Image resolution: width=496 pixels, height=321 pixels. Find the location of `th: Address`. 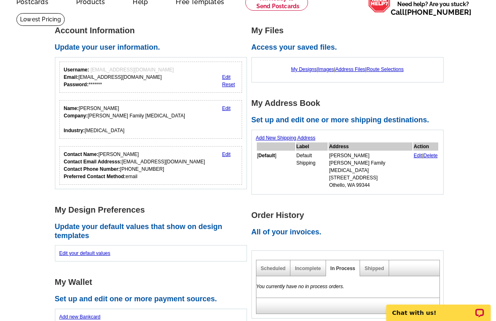

th: Address is located at coordinates (371, 146).